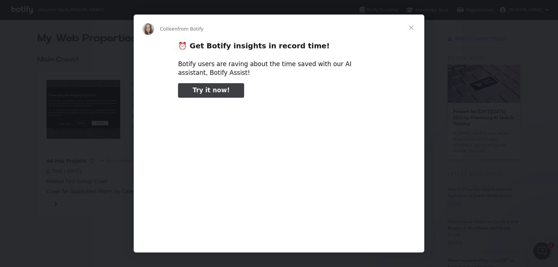 The width and height of the screenshot is (558, 267). I want to click on h2: ⏰ Get Botify insights in record time!, so click(279, 48).